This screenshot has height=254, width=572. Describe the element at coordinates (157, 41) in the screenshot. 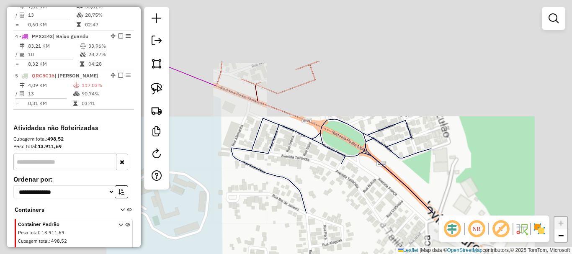

I see `a: Exportar sessão` at that location.